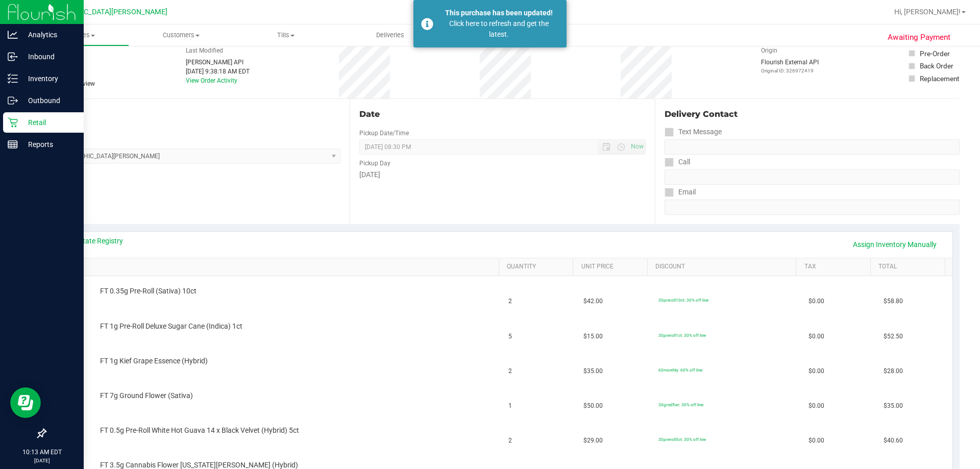  Describe the element at coordinates (790, 70) in the screenshot. I see `p: Original ID: 326972419` at that location.